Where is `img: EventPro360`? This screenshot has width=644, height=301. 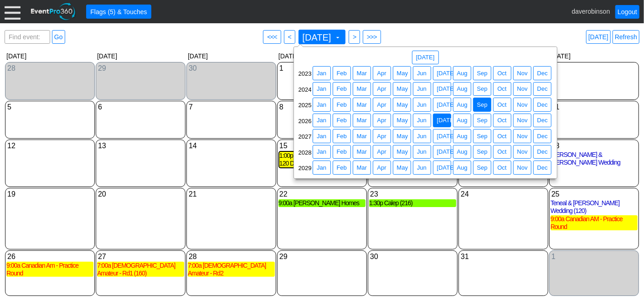
img: EventPro360 is located at coordinates (54, 11).